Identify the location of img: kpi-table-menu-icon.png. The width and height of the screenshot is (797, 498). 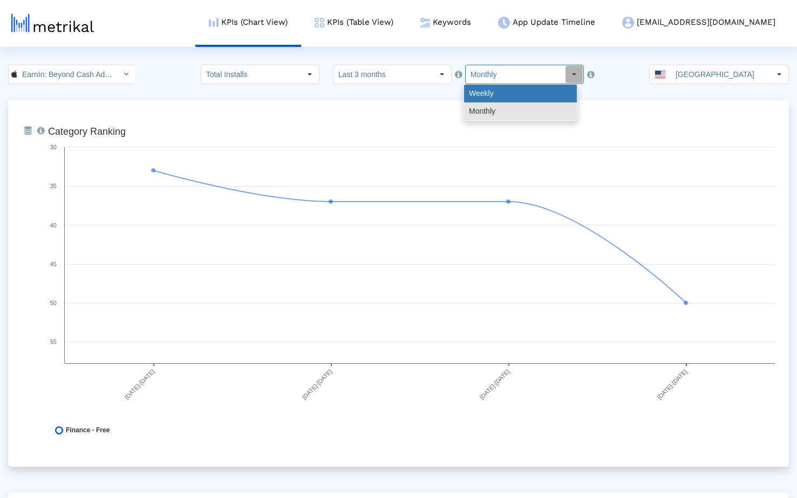
(319, 23).